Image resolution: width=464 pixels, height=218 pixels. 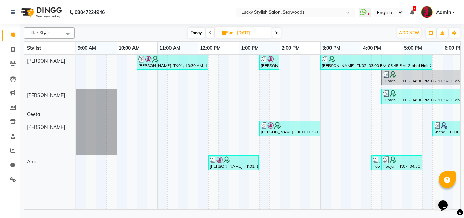 I want to click on a: 11:00 AM, so click(x=170, y=48).